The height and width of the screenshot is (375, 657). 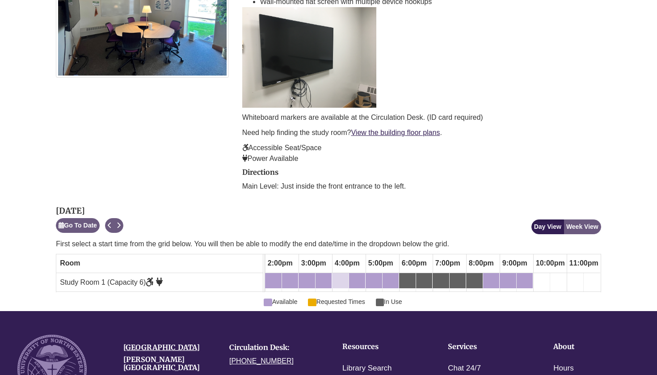 What do you see at coordinates (421, 153) in the screenshot?
I see `p: Accessible Seat/Space Power Available` at bounding box center [421, 153].